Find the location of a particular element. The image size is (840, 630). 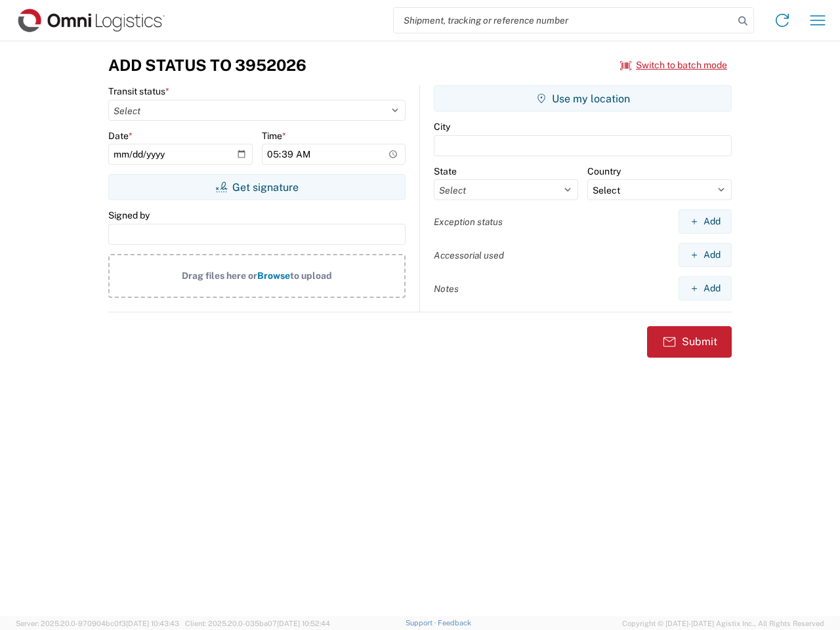

label: Accessorial used is located at coordinates (469, 255).